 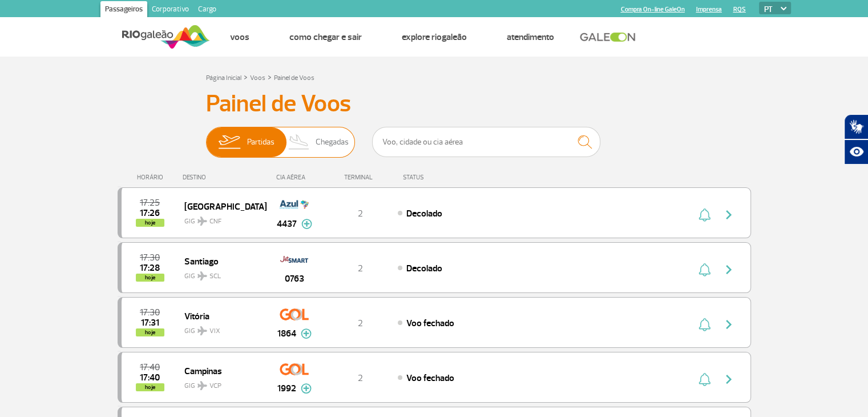 What do you see at coordinates (150, 323) in the screenshot?
I see `span: 2025-09-25 17:31:04` at bounding box center [150, 323].